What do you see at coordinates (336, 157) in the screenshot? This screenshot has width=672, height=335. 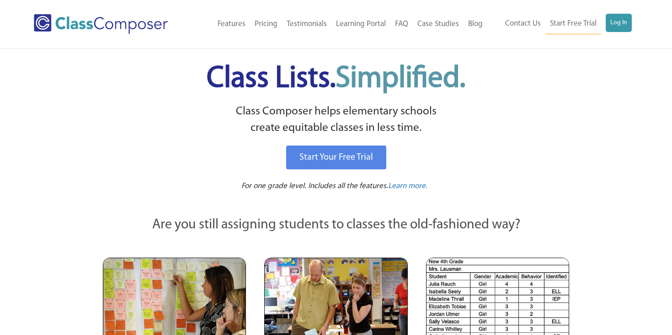 I see `a: Start Your Free Trial` at bounding box center [336, 157].